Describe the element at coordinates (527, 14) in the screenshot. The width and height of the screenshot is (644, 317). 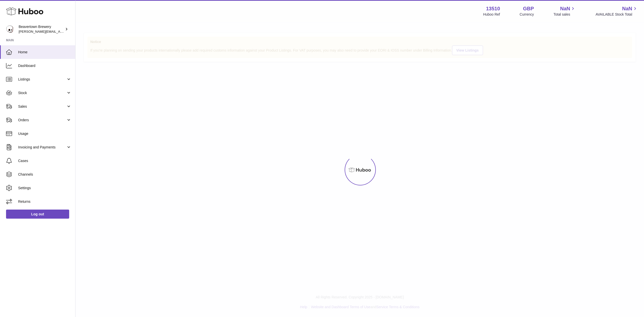
I see `div: Currency` at that location.